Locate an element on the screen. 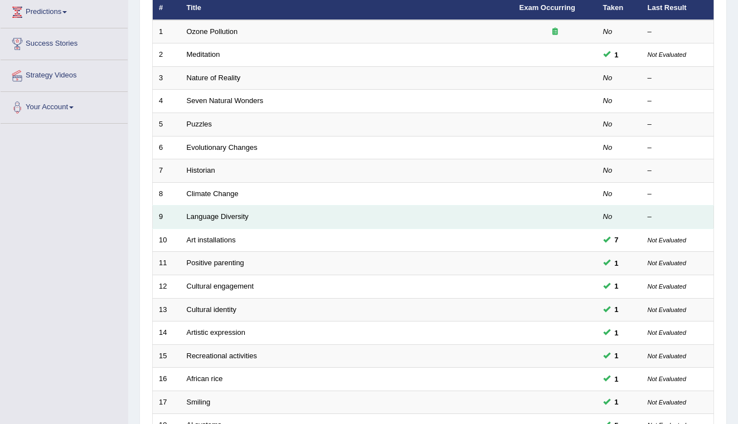 Image resolution: width=738 pixels, height=424 pixels. a: Historian is located at coordinates (201, 170).